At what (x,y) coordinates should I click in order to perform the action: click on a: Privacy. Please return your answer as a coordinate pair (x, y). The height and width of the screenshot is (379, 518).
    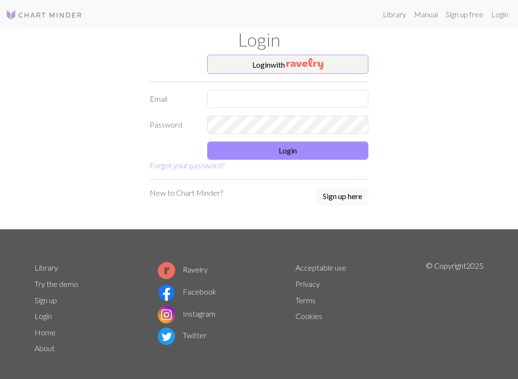
    Looking at the image, I should click on (307, 283).